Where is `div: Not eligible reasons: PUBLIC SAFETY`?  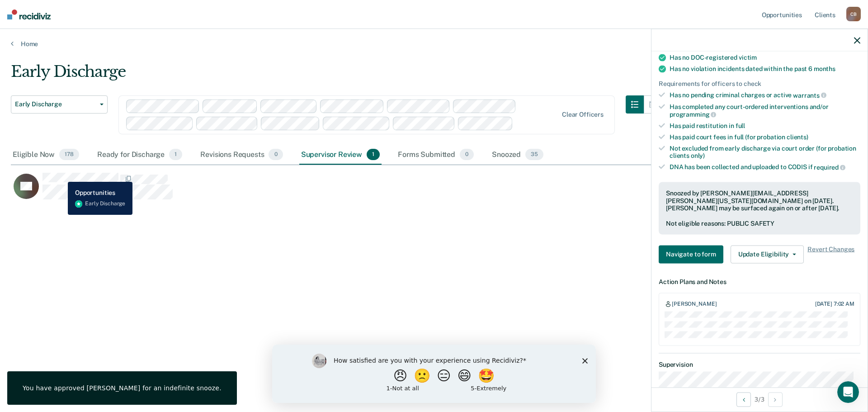
div: Not eligible reasons: PUBLIC SAFETY is located at coordinates (759, 223).